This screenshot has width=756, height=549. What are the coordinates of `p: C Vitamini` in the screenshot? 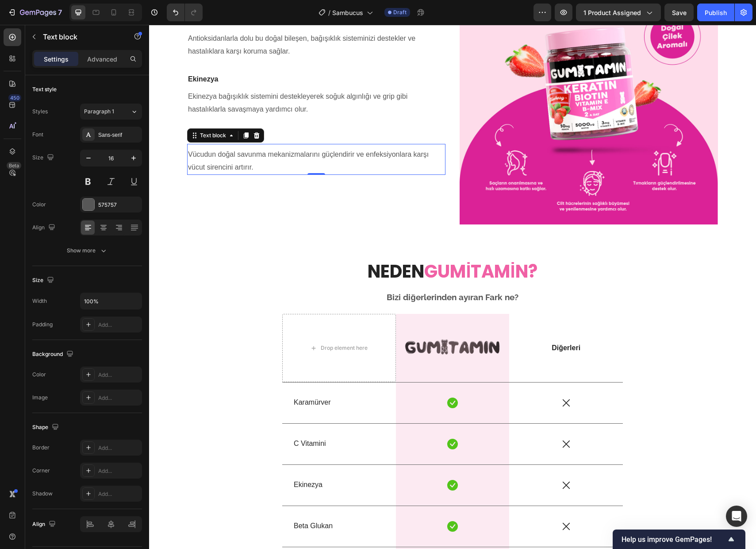 It's located at (190, 419).